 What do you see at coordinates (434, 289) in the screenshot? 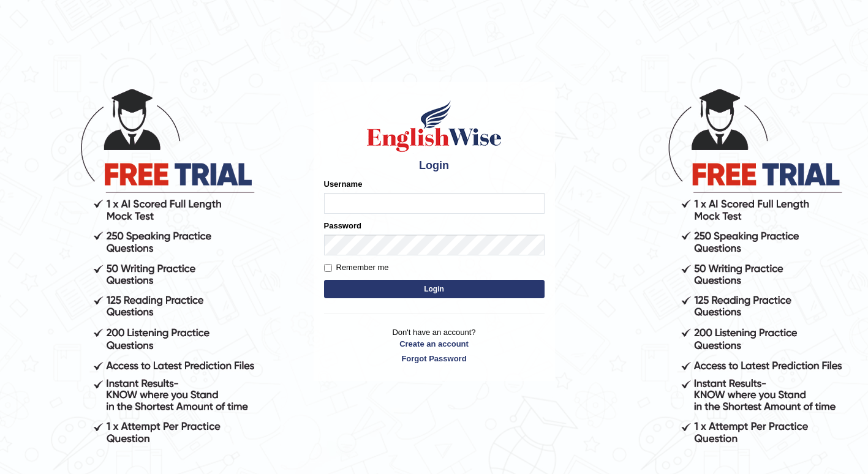
I see `button: Login` at bounding box center [434, 289].